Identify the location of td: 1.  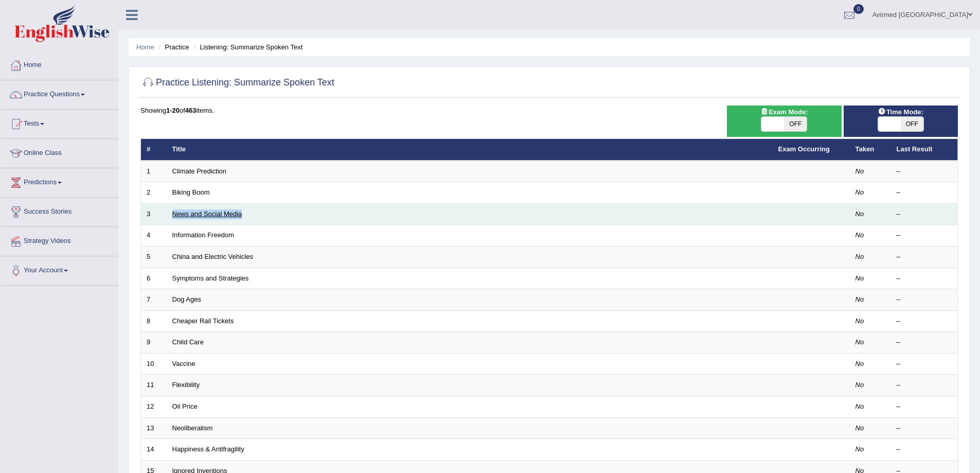
(154, 172).